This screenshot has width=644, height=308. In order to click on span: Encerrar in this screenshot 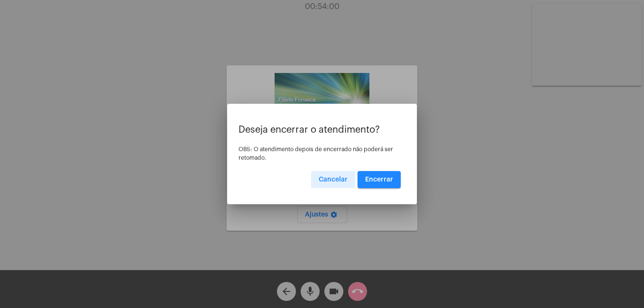, I will do `click(379, 180)`.